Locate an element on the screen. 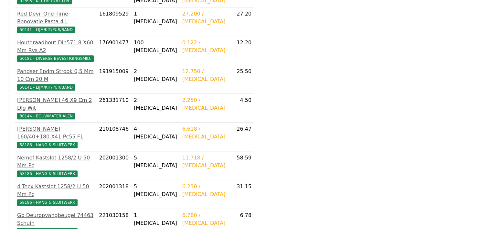 The image size is (489, 229). div: Red Devil One Time Renovatie Pasta 4 L is located at coordinates (55, 18).